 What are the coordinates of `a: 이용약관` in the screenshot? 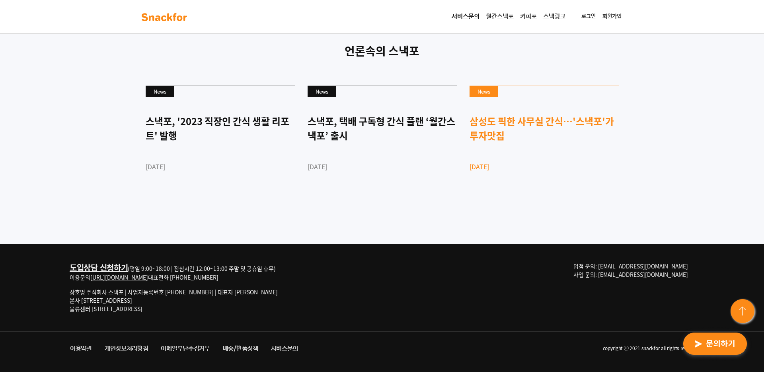 It's located at (81, 348).